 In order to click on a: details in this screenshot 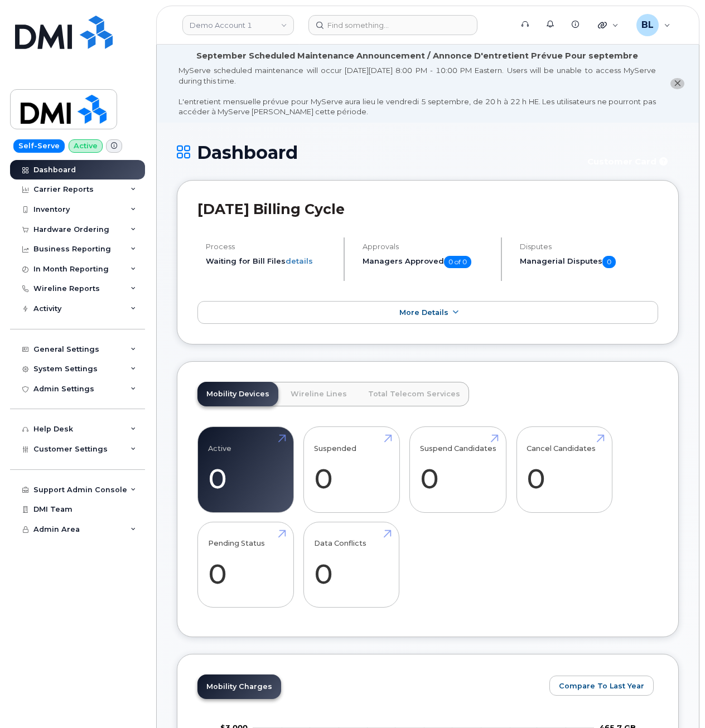, I will do `click(299, 261)`.